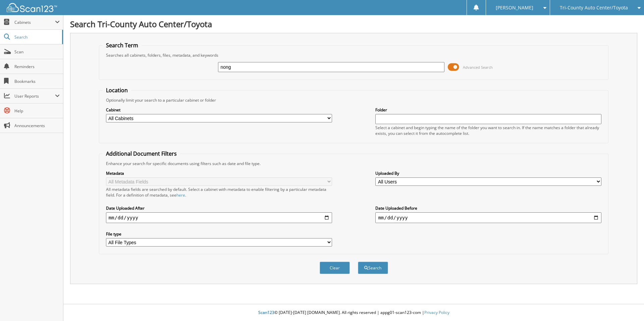  Describe the element at coordinates (37, 67) in the screenshot. I see `span: Reminders` at that location.